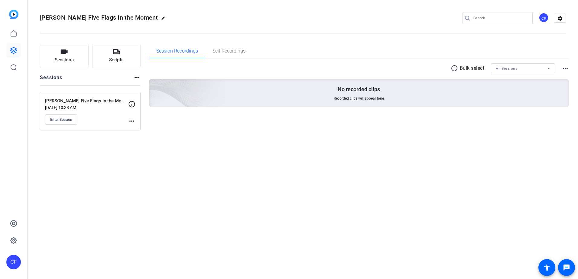  Describe the element at coordinates (64, 60) in the screenshot. I see `span: Sessions` at that location.